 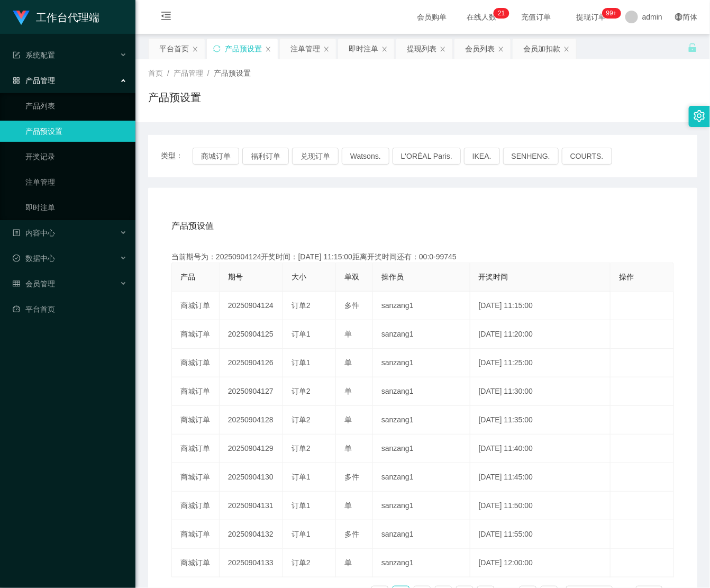 What do you see at coordinates (155, 73) in the screenshot?
I see `span: 首页` at bounding box center [155, 73].